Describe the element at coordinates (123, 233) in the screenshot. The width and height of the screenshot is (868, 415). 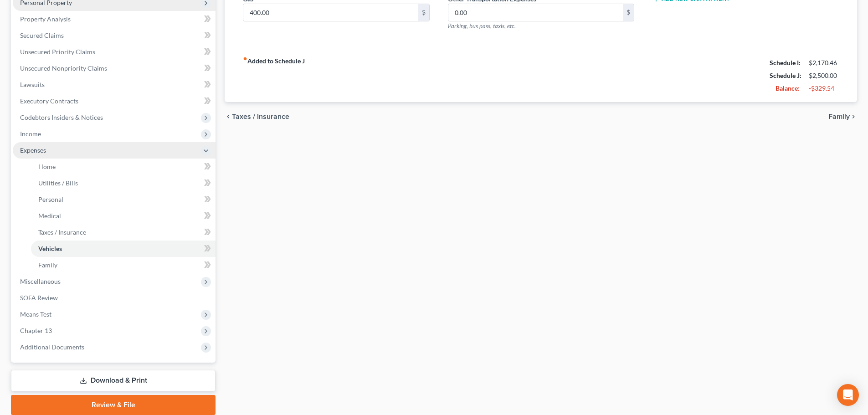
I see `a: Taxes / Insurance` at that location.